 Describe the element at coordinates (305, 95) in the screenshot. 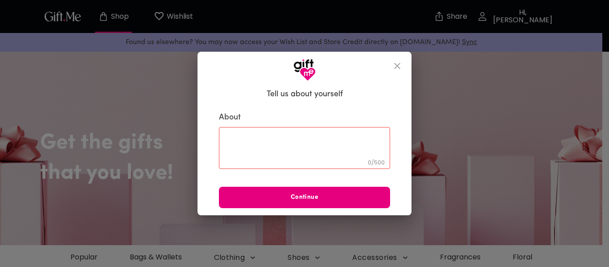

I see `h6: Tell us about yourself` at that location.